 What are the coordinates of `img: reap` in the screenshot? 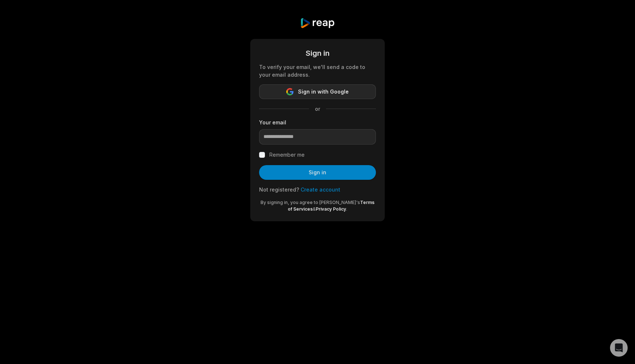 It's located at (317, 23).